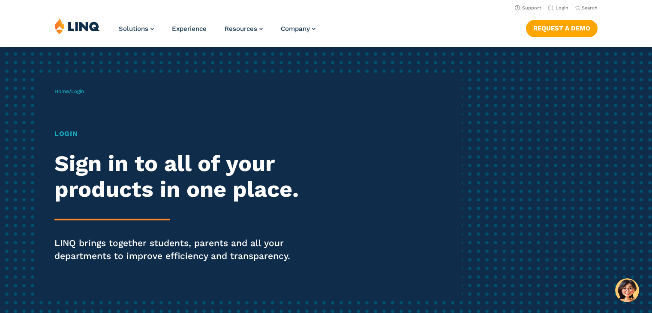  I want to click on span: Search, so click(589, 8).